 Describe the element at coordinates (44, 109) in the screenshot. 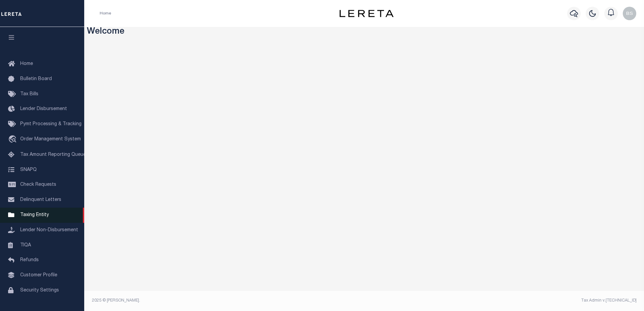

I see `span: Lender Disbursement` at that location.